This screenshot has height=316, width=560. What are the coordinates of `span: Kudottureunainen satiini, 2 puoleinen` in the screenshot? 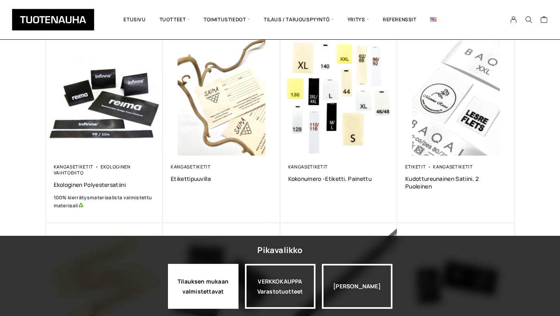 It's located at (456, 182).